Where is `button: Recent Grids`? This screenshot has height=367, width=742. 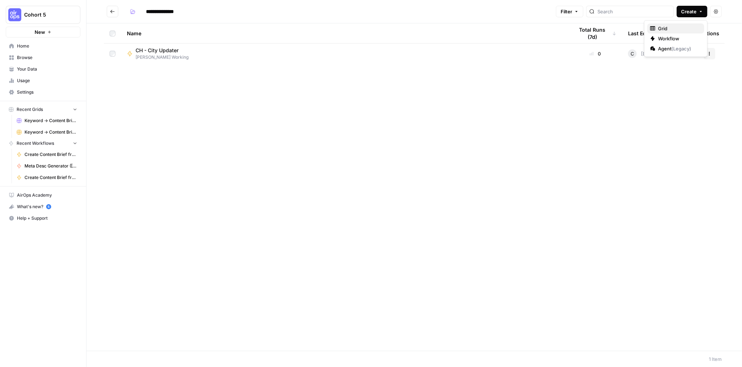 button: Recent Grids is located at coordinates (43, 110).